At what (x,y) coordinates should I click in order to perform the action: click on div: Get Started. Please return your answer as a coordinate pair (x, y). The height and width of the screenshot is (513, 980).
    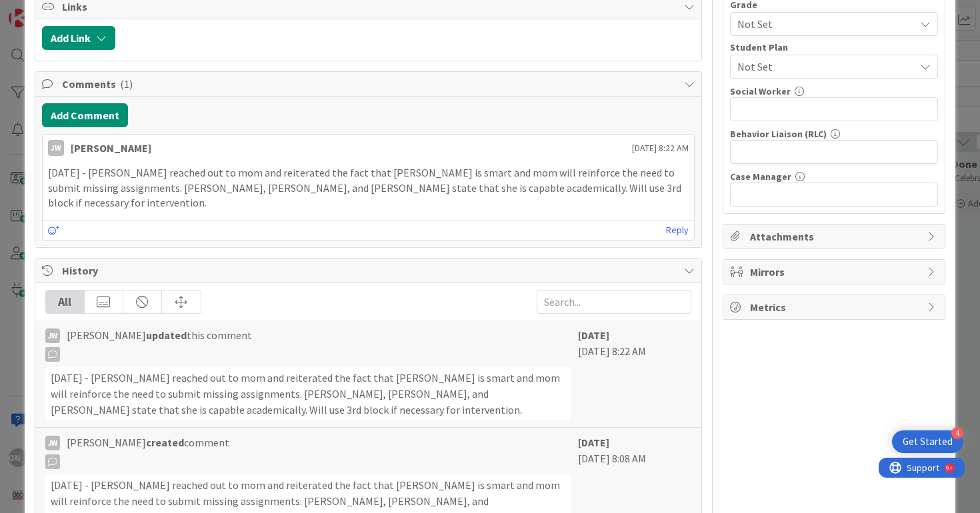
    Looking at the image, I should click on (927, 442).